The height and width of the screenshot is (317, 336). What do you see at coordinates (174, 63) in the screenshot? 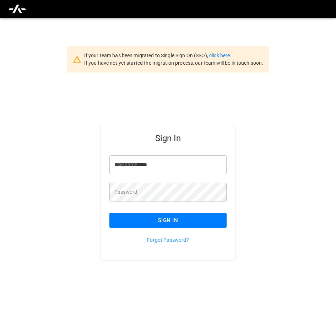
I see `span: If you have not yet started the migration process, our team will be in touch soon.` at bounding box center [174, 63].